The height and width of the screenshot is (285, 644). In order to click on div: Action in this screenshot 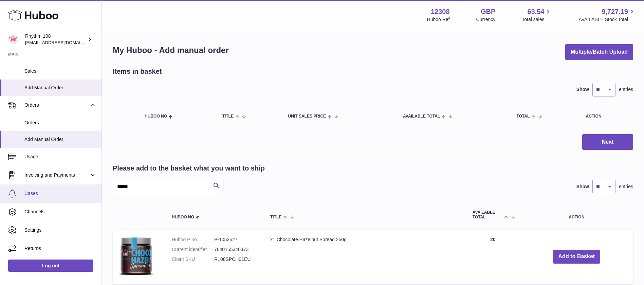, I will do `click(606, 116)`.